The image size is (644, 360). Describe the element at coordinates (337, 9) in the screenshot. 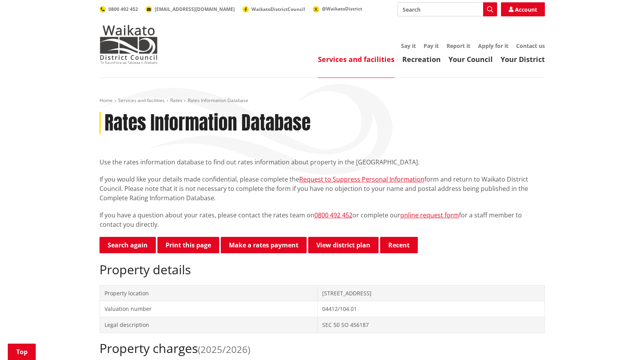

I see `a: @WaikatoDistrict` at that location.